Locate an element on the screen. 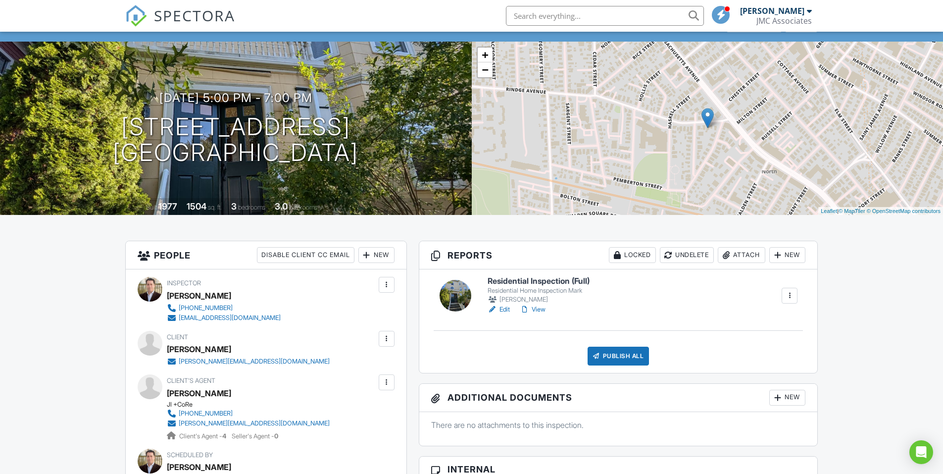 The image size is (943, 474). span: bathrooms is located at coordinates (303, 207).